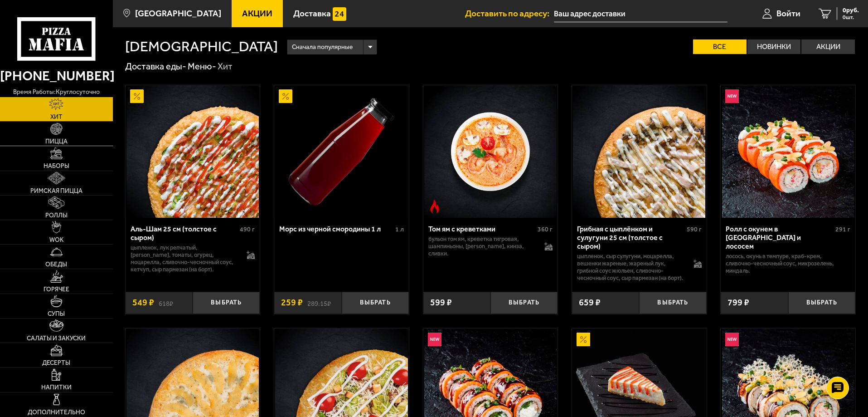 The width and height of the screenshot is (868, 417). What do you see at coordinates (292, 303) in the screenshot?
I see `span: 259 ₽` at bounding box center [292, 303].